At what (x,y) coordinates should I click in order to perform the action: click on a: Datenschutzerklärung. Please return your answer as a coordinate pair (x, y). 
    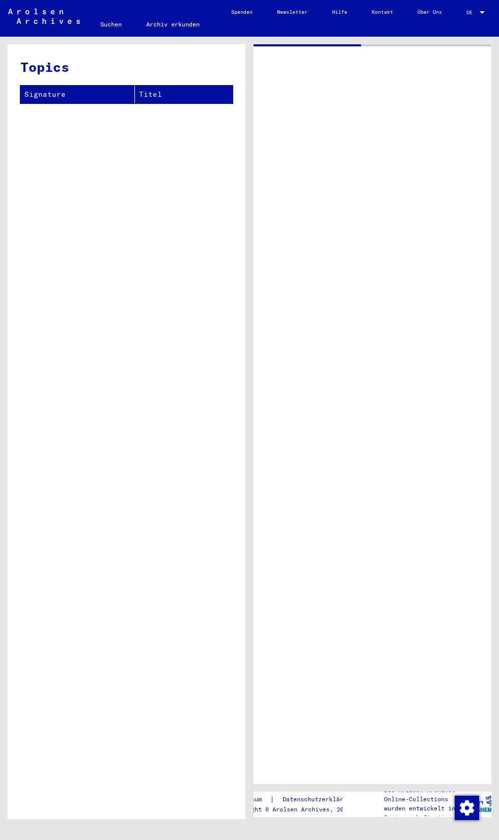
    Looking at the image, I should click on (320, 799).